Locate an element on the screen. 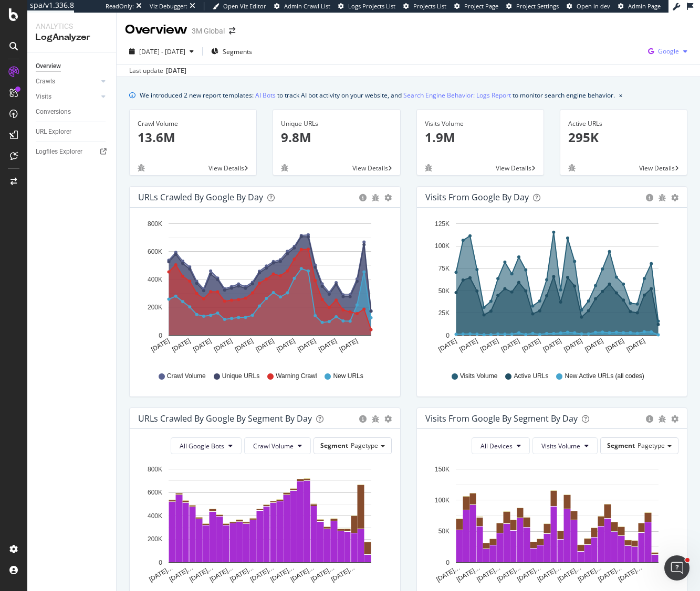  a: Open in dev is located at coordinates (588, 6).